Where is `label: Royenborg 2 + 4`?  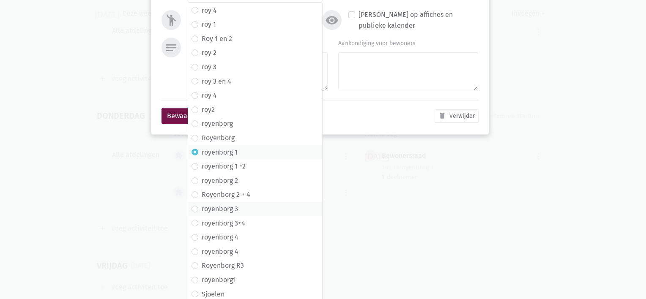 label: Royenborg 2 + 4 is located at coordinates (226, 195).